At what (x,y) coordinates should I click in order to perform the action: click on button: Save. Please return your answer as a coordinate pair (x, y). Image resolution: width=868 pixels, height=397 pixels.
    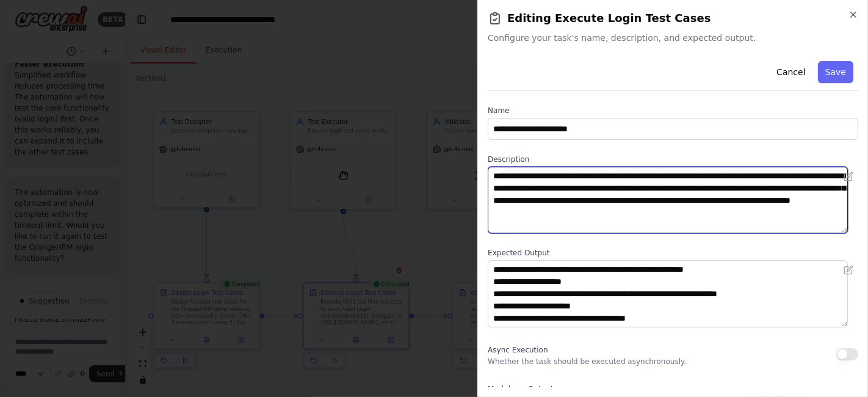
    Looking at the image, I should click on (836, 72).